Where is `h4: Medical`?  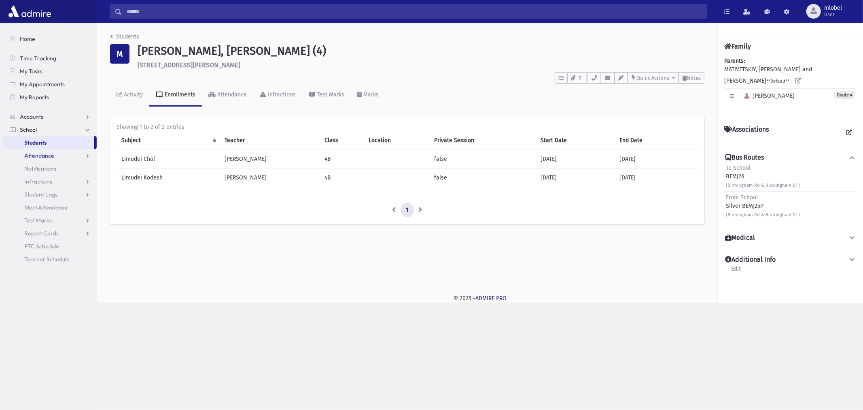 h4: Medical is located at coordinates (740, 238).